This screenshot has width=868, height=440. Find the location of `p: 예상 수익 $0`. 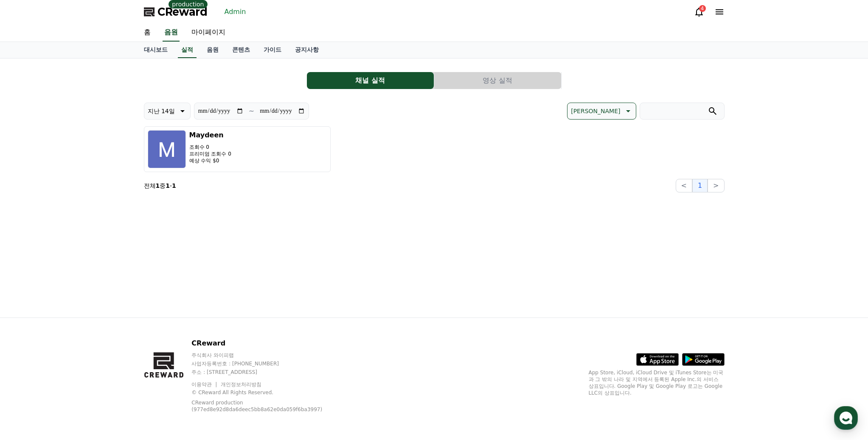

p: 예상 수익 $0 is located at coordinates (210, 161).